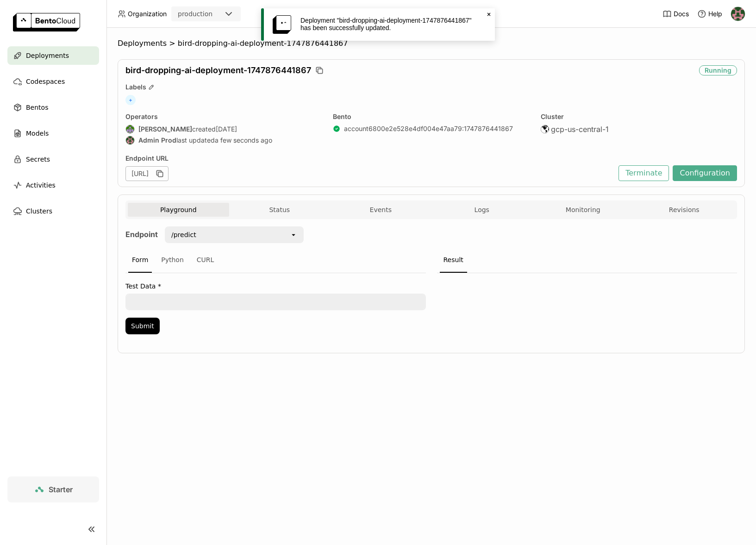  I want to click on div: Help, so click(710, 14).